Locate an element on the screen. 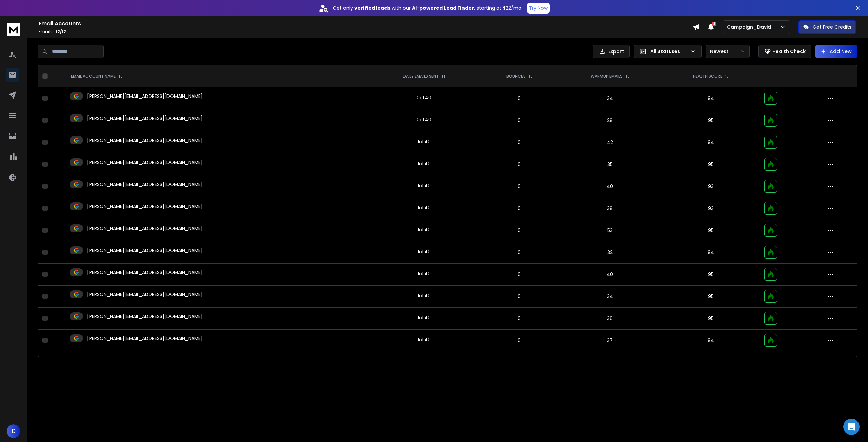  p: Campaign_David is located at coordinates (750, 27).